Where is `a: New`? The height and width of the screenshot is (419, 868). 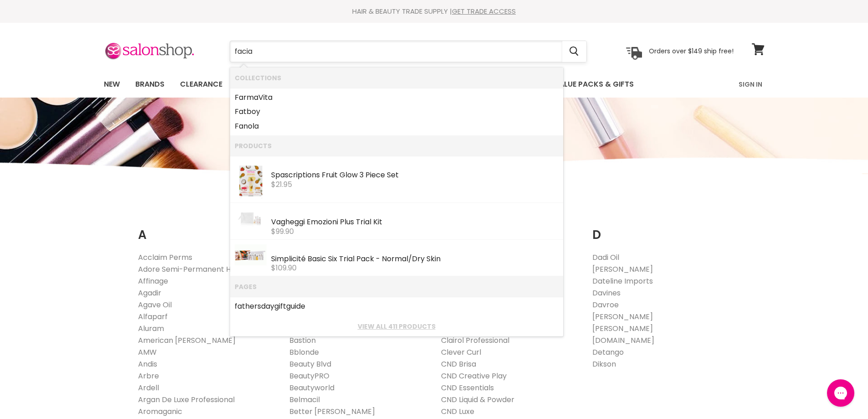 a: New is located at coordinates (112, 84).